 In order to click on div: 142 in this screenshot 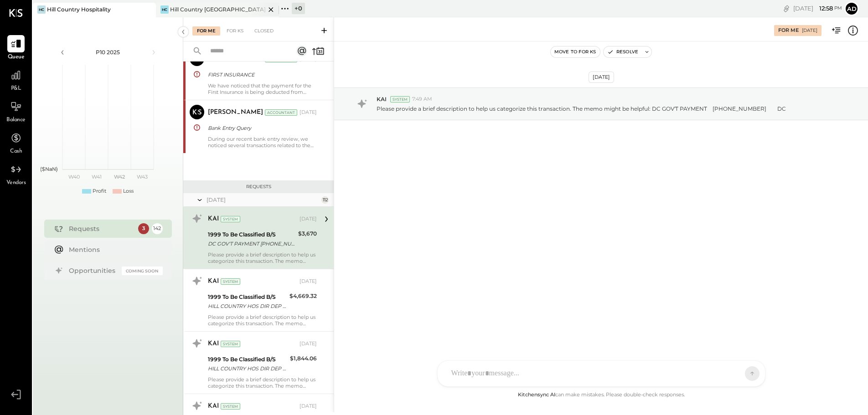, I will do `click(157, 229)`.